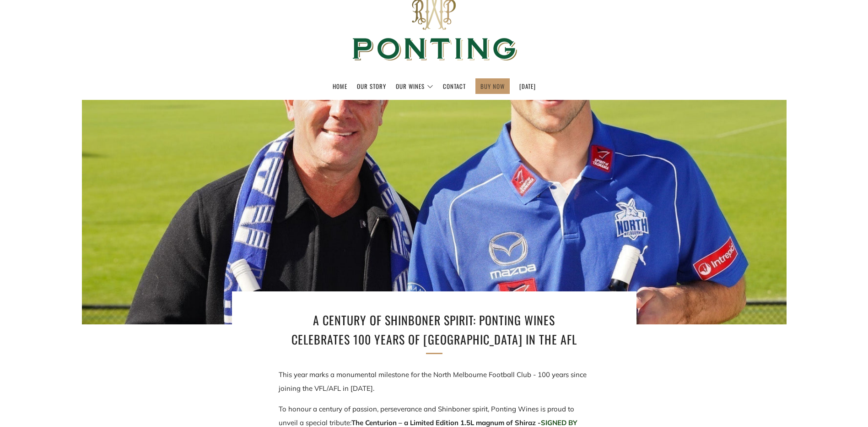  Describe the element at coordinates (455, 86) in the screenshot. I see `a: Contact` at that location.